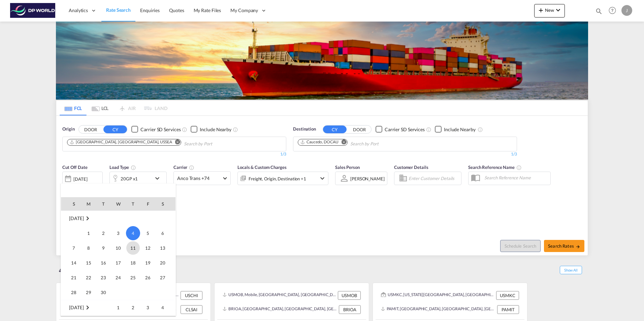 This screenshot has width=644, height=321. Describe the element at coordinates (118, 233) in the screenshot. I see `td: Wednesday September 3 2025` at that location.